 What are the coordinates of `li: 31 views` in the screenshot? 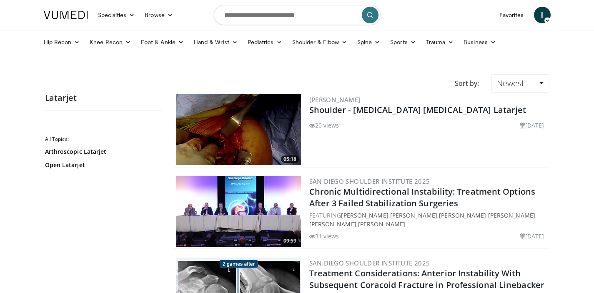 It's located at (324, 236).